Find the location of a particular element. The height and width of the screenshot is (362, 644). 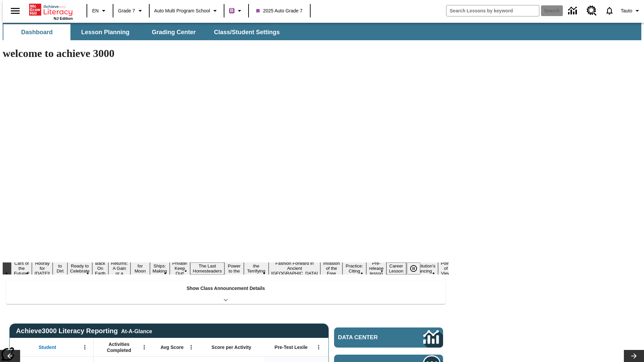

button: Slide 2 Hooray for Constitution Day! is located at coordinates (42, 268).